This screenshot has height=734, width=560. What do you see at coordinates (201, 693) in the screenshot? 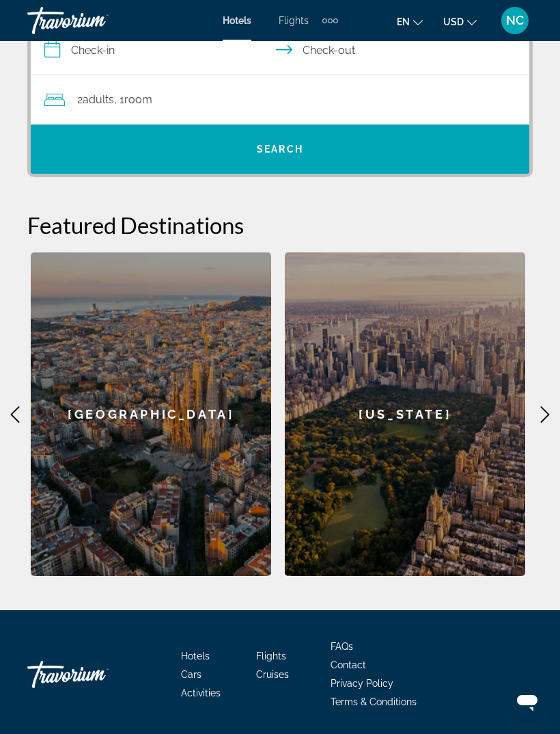
I see `span: Activities` at bounding box center [201, 693].